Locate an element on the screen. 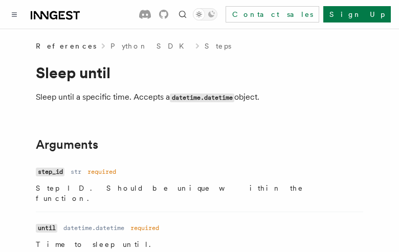  code: until is located at coordinates (46, 228).